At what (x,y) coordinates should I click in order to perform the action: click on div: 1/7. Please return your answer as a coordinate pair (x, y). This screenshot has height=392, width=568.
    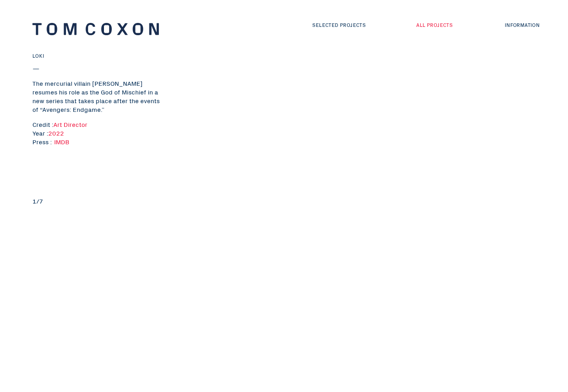
    Looking at the image, I should click on (99, 201).